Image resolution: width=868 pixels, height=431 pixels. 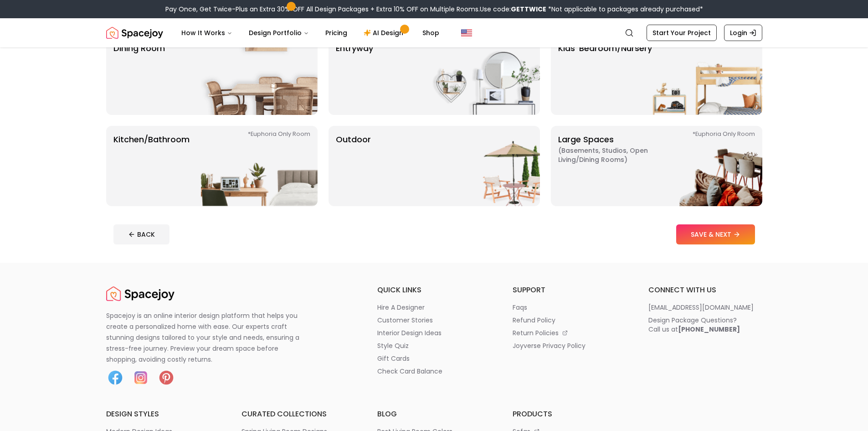 I want to click on p: entryway, so click(x=354, y=75).